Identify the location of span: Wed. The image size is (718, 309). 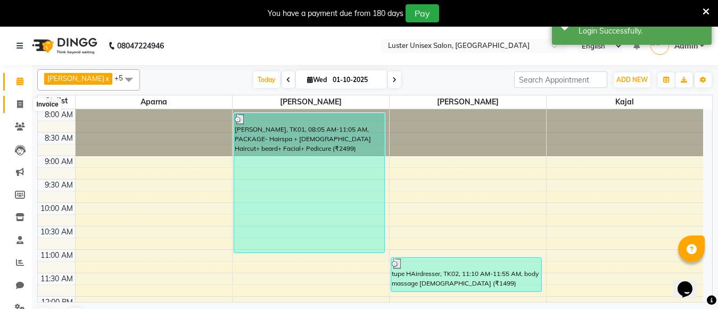
(317, 79).